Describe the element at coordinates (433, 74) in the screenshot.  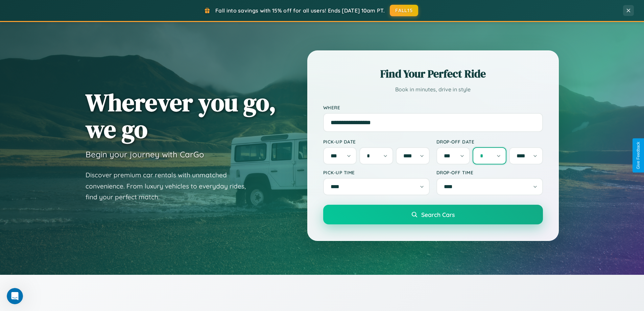
I see `h2: Find Your Perfect Ride` at that location.